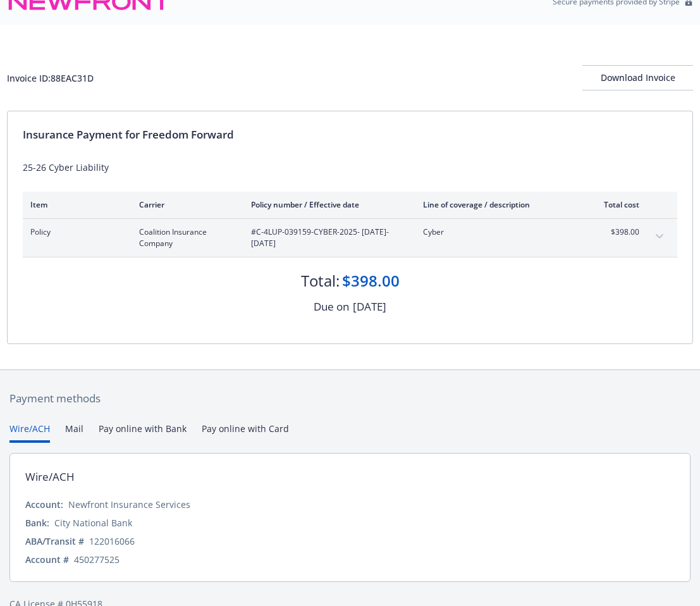 This screenshot has height=606, width=700. What do you see at coordinates (50, 477) in the screenshot?
I see `div: Wire/ACH` at bounding box center [50, 477].